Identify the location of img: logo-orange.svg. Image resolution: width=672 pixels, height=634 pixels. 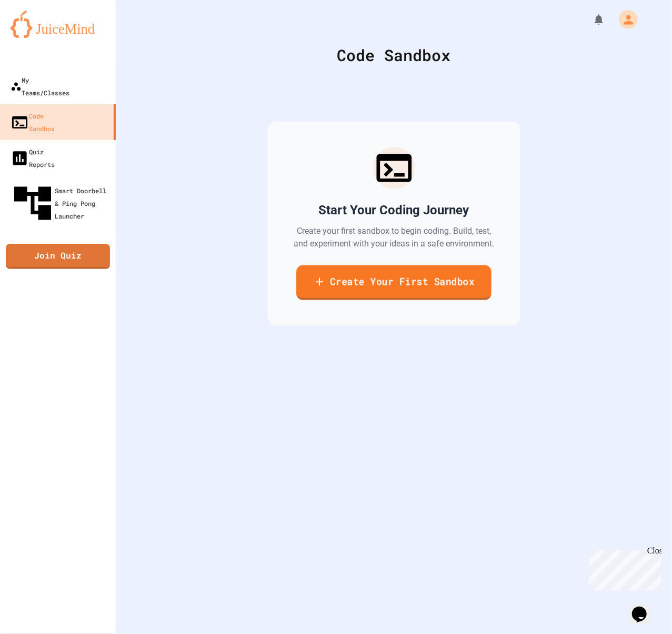
(58, 24).